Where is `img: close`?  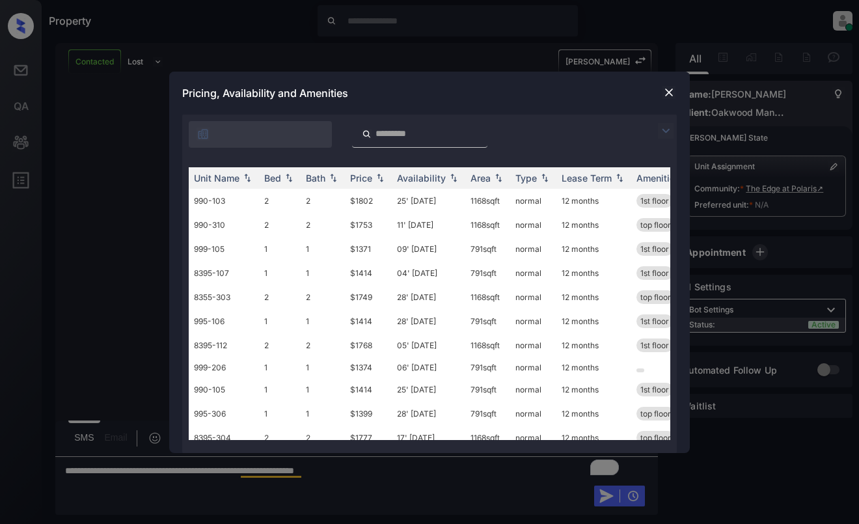
img: close is located at coordinates (669, 92).